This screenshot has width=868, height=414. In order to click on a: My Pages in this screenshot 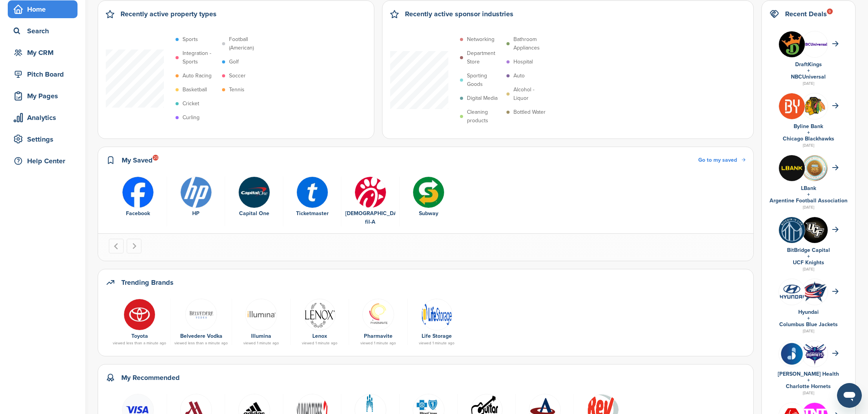, I will do `click(42, 96)`.